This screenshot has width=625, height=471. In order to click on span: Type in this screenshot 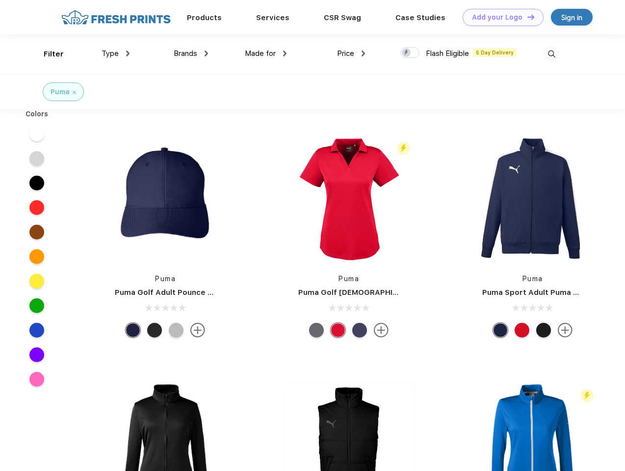, I will do `click(110, 53)`.